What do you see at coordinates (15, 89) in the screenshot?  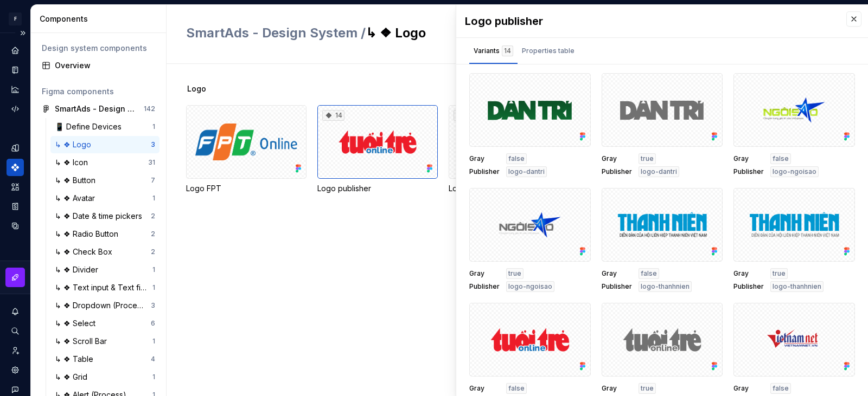 I see `div: Analytics` at bounding box center [15, 89].